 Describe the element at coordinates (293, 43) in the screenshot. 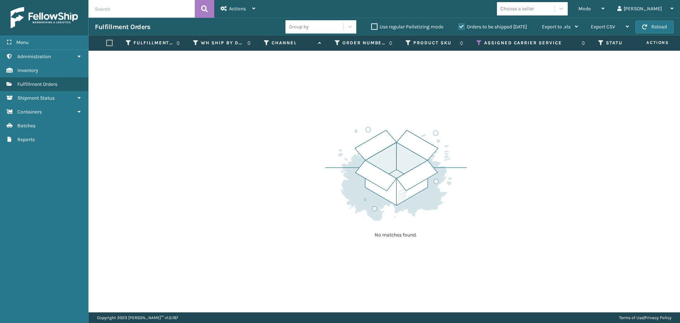

I see `label: Channel` at that location.